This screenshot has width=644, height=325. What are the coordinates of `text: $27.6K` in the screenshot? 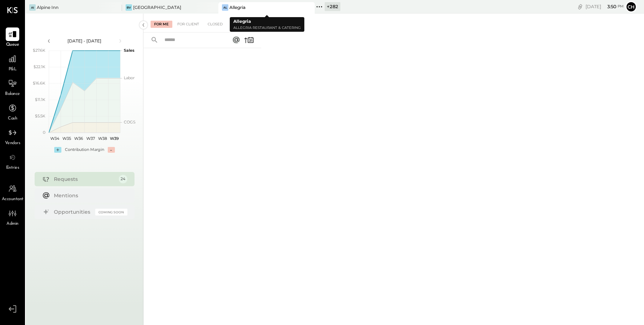 It's located at (39, 50).